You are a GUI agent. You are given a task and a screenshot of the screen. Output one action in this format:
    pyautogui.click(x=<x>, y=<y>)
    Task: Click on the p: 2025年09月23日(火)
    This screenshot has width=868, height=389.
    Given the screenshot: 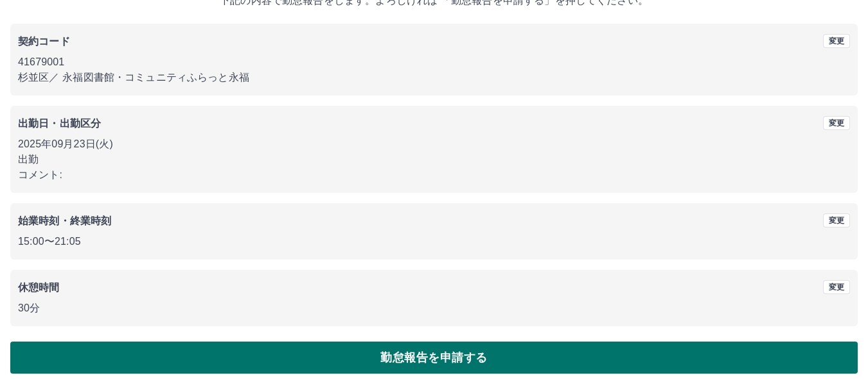 What is the action you would take?
    pyautogui.click(x=434, y=144)
    